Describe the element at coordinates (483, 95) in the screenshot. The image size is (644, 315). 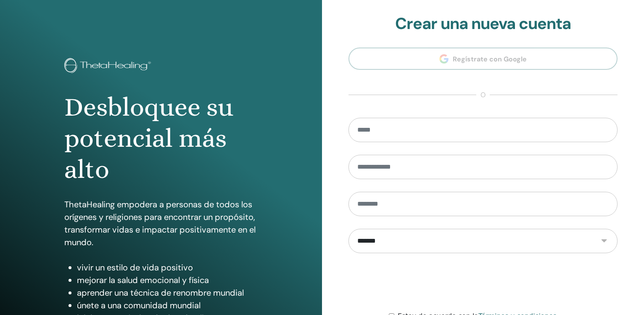
I see `span: o` at that location.